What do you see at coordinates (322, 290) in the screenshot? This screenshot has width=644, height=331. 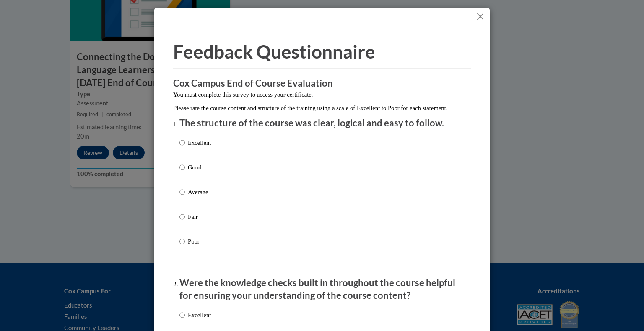 I see `p: Were the knowledge checks built in throughout the course helpful for ensuring your understanding ...` at bounding box center [322, 290].